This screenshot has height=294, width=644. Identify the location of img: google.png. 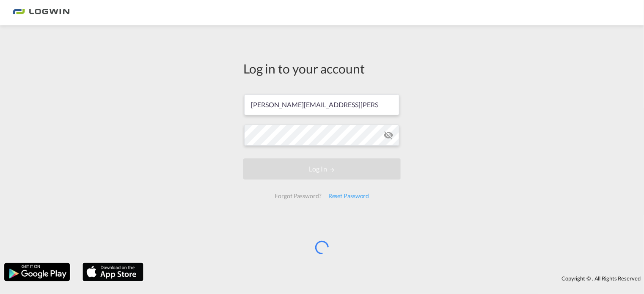
(37, 272).